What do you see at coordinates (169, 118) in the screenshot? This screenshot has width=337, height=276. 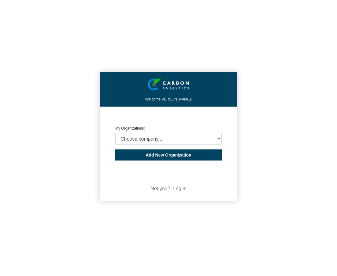 I see `p: CREATE ORGANIZATION` at bounding box center [169, 118].